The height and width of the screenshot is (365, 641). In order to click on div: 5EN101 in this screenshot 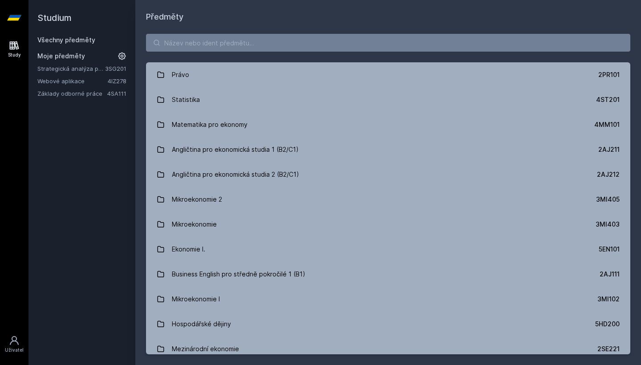, I will do `click(609, 249)`.